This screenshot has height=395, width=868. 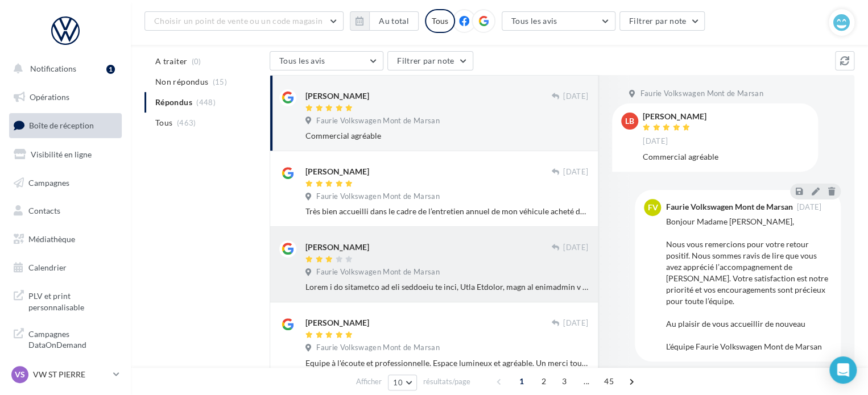 I want to click on span: Calendrier, so click(x=47, y=267).